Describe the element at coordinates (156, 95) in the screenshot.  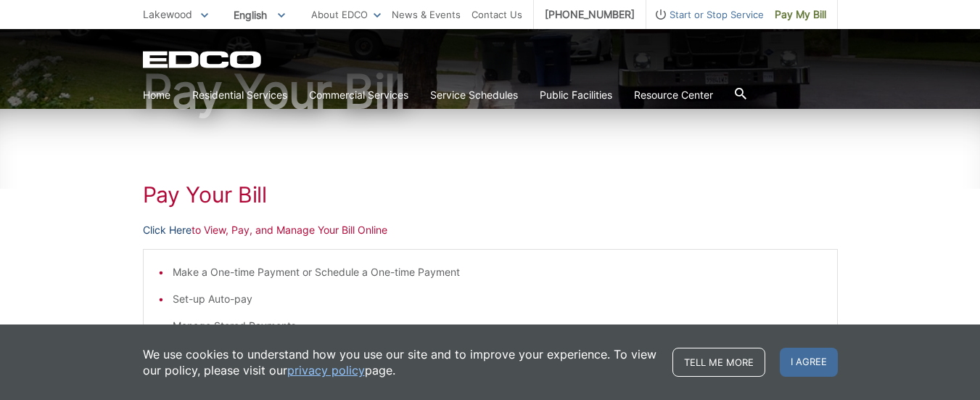
I see `a: Home` at that location.